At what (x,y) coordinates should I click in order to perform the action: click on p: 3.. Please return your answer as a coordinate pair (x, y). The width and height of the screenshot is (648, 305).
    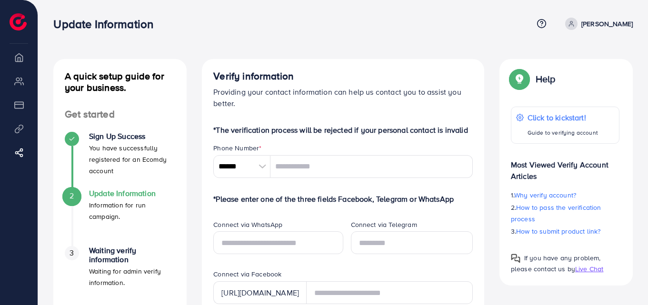
    Looking at the image, I should click on (565, 231).